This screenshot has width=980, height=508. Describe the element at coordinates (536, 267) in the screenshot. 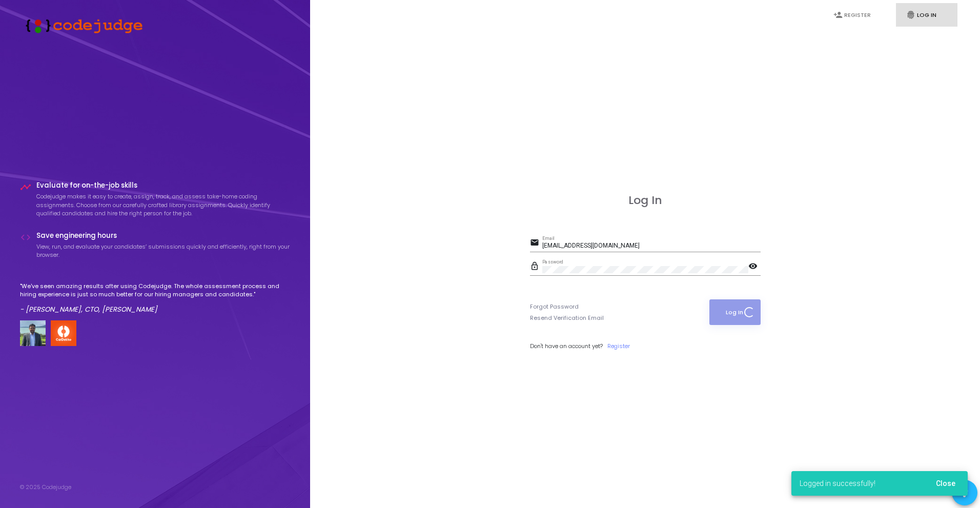

I see `mat-icon: lock_outline` at that location.